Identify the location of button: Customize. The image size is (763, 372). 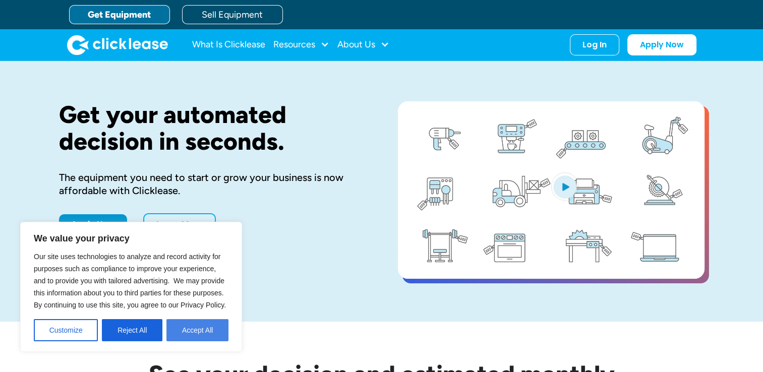
(66, 330).